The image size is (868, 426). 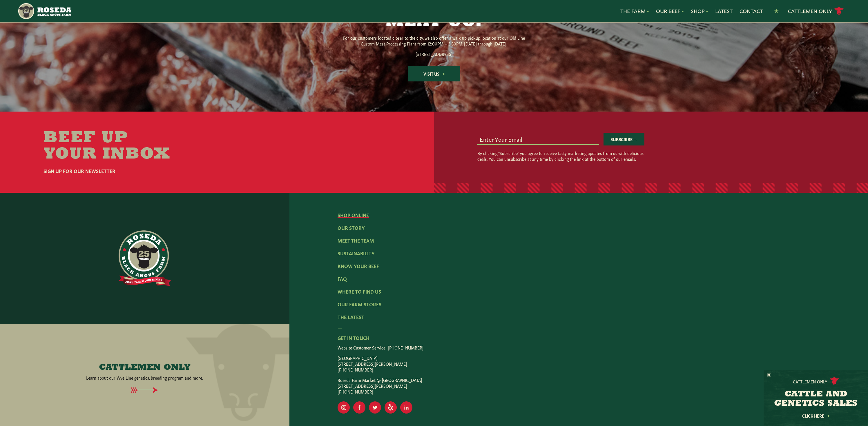 I want to click on button: X, so click(x=768, y=375).